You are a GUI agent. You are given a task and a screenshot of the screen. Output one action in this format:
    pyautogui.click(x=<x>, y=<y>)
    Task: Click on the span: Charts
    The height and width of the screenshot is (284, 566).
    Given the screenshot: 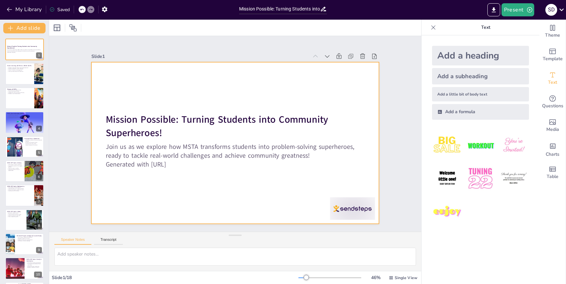 What is the action you would take?
    pyautogui.click(x=553, y=155)
    